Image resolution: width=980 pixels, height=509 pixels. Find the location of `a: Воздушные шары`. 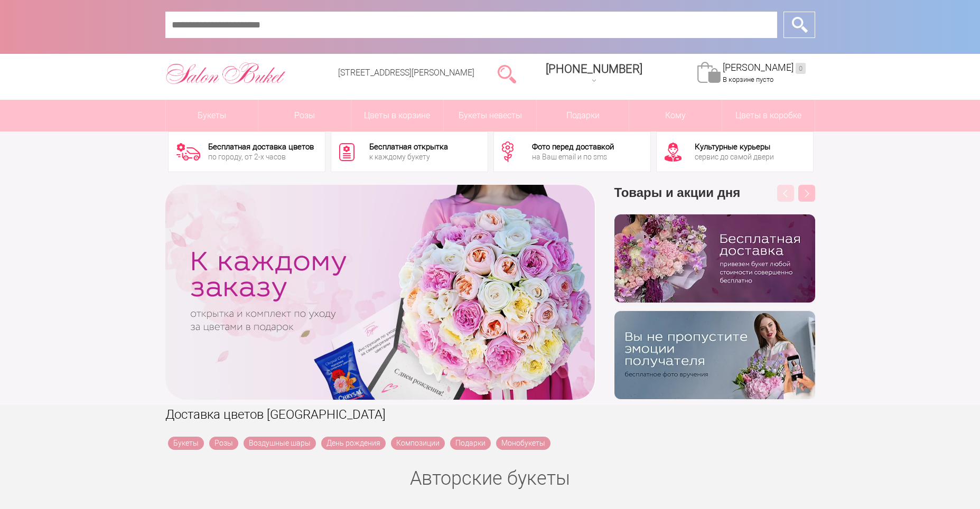

a: Воздушные шары is located at coordinates (280, 444).